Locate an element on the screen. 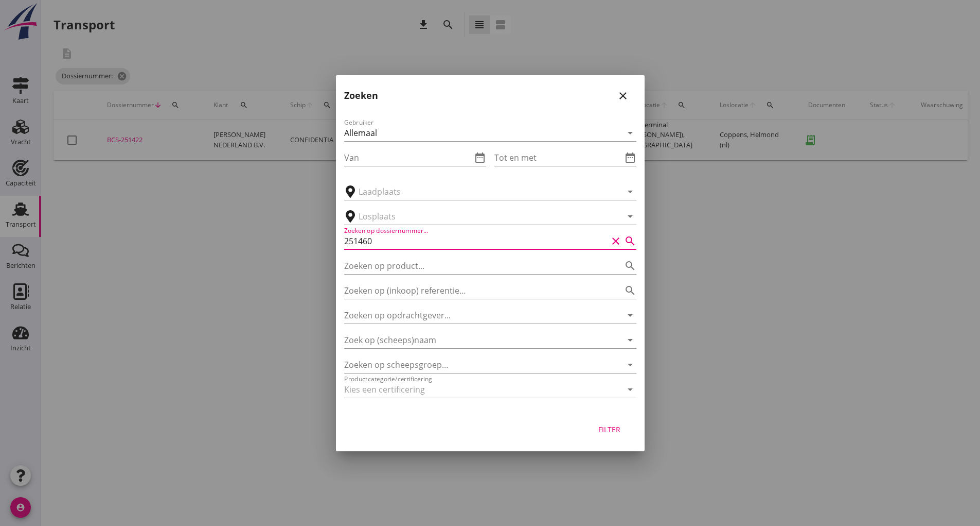 The width and height of the screenshot is (980, 526). input: Zoeken op dossiernummer... is located at coordinates (476, 241).